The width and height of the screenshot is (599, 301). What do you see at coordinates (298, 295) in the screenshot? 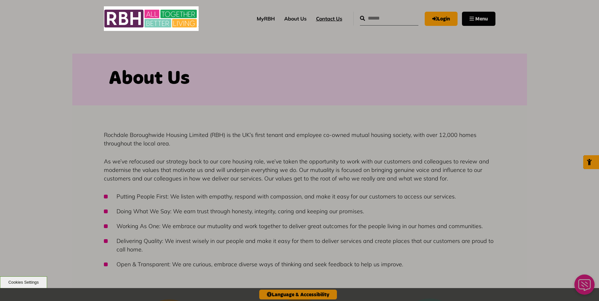
I see `button: Language & Accessibility` at bounding box center [298, 295].